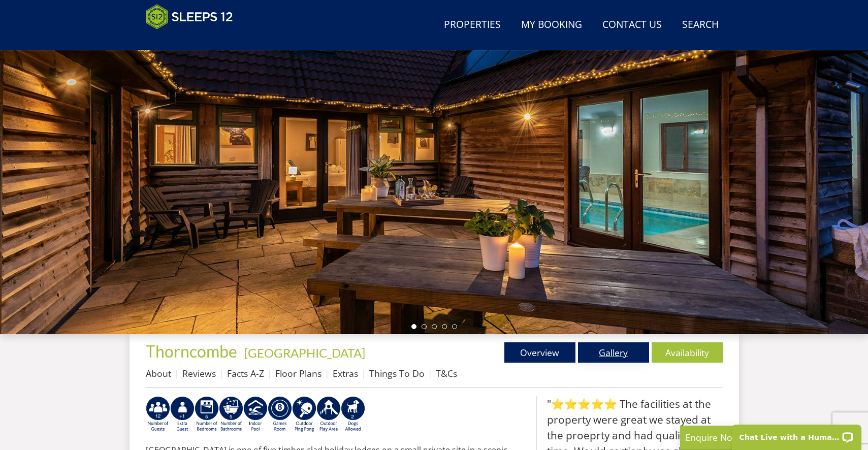  What do you see at coordinates (189, 17) in the screenshot?
I see `img: Sleeps 12` at bounding box center [189, 17].